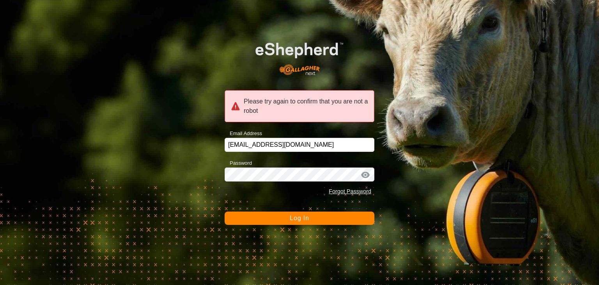 This screenshot has height=285, width=599. What do you see at coordinates (299, 106) in the screenshot?
I see `div: Please try again to confirm that you are not a robot` at bounding box center [299, 106].